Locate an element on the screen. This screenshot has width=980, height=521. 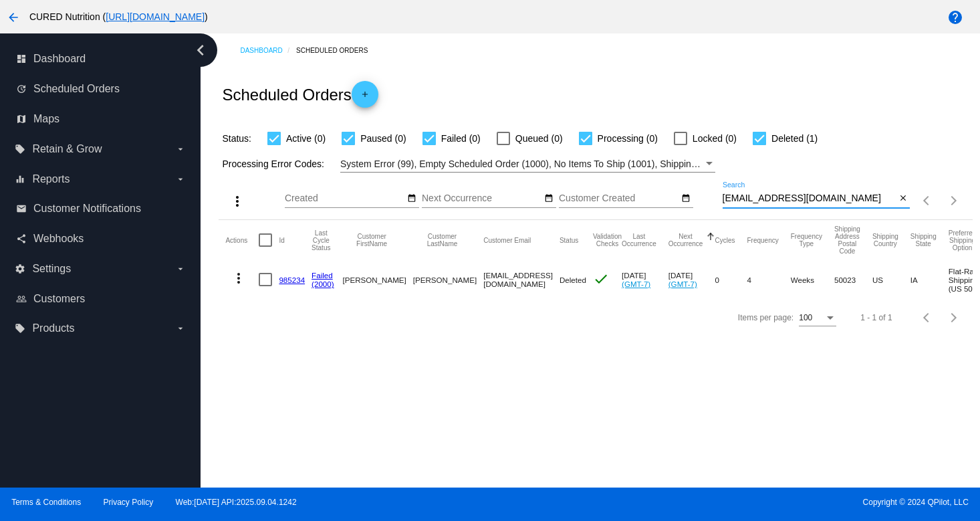
mat-cell: 50023 is located at coordinates (853, 280).